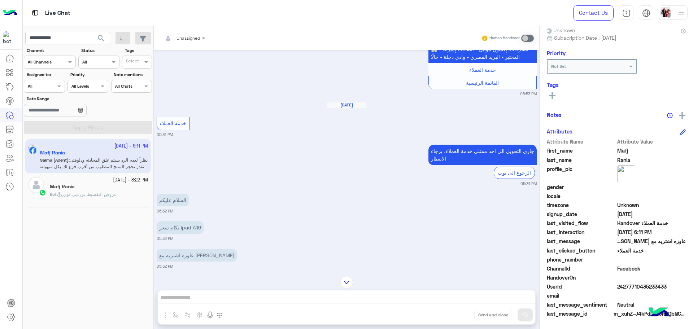 This screenshot has width=693, height=329. What do you see at coordinates (138, 51) in the screenshot?
I see `label: Tags` at bounding box center [138, 51].